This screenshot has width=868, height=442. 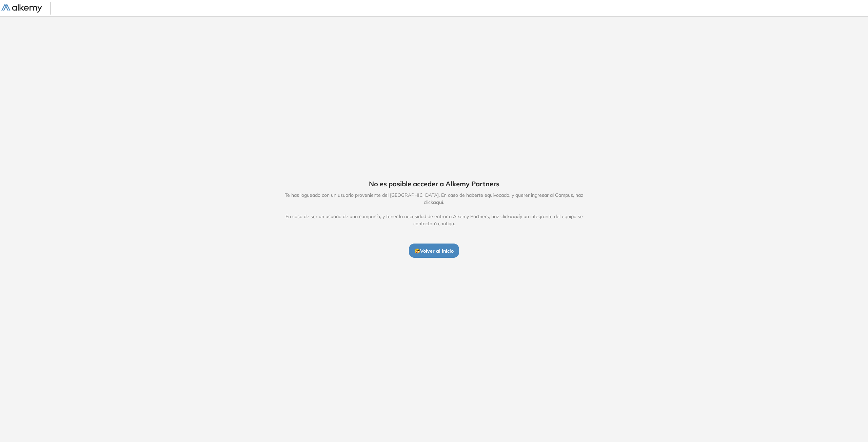 I want to click on span: No es posible acceder a Alkemy Partners, so click(x=434, y=184).